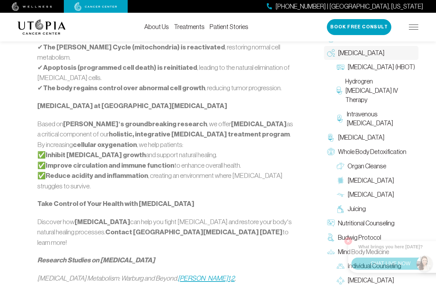  Describe the element at coordinates (339, 91) in the screenshot. I see `img: Hydrogren Peroxide IV Therapy` at that location.